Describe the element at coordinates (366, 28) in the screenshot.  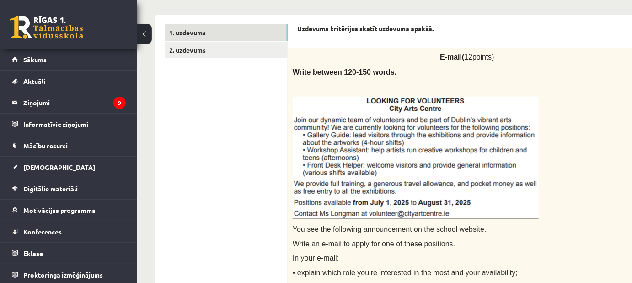
I see `strong: Uzdevuma kritērijus skatīt uzdevuma apakšā.` at that location.